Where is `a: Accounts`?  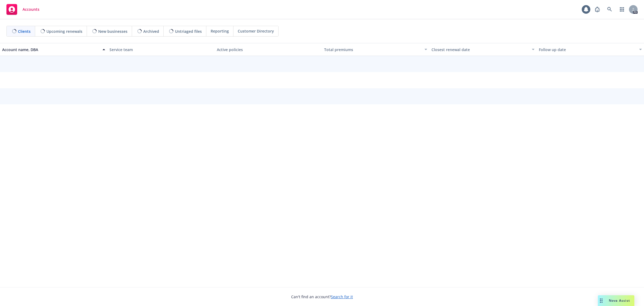 a: Accounts is located at coordinates (23, 9).